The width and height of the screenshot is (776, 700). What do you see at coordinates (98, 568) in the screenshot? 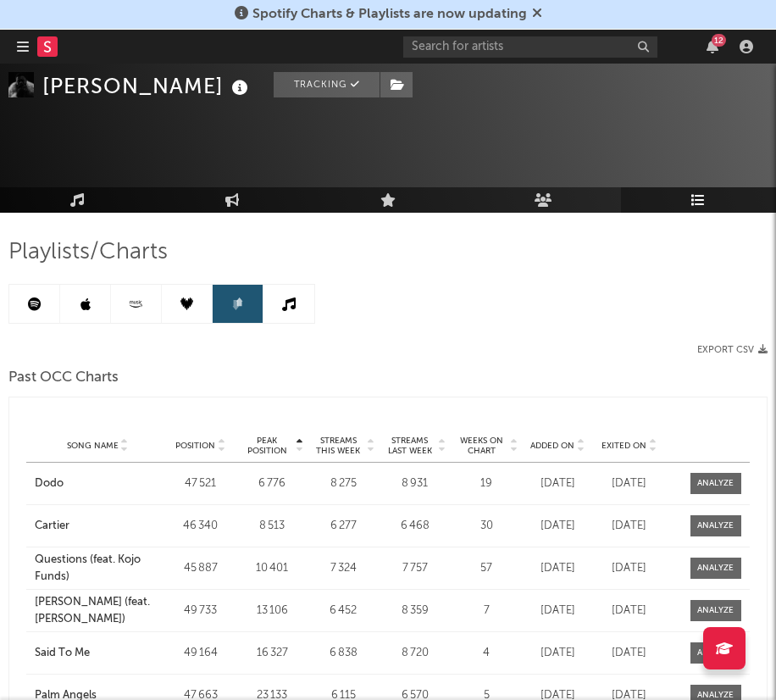
I see `div: Questions (feat. Kojo Funds)` at bounding box center [98, 568].